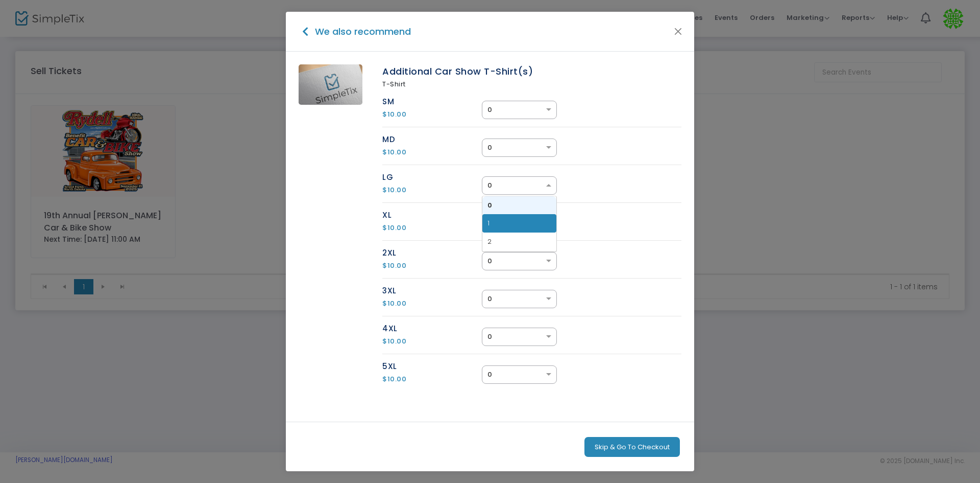 This screenshot has width=980, height=483. I want to click on div: XL, so click(432, 215).